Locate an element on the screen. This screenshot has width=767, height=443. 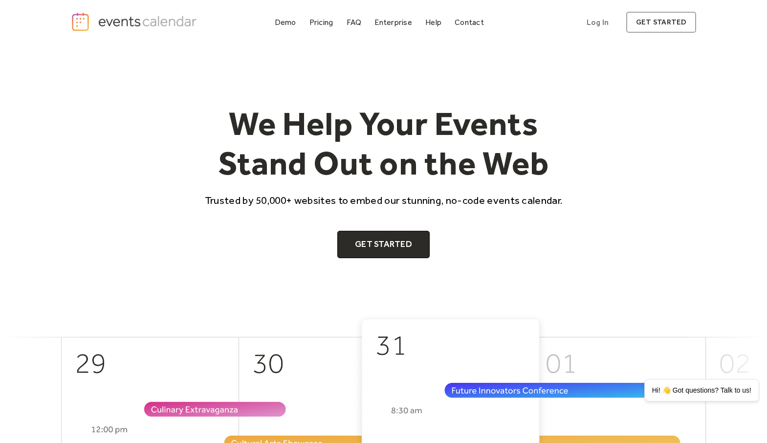
a: home is located at coordinates (135, 22).